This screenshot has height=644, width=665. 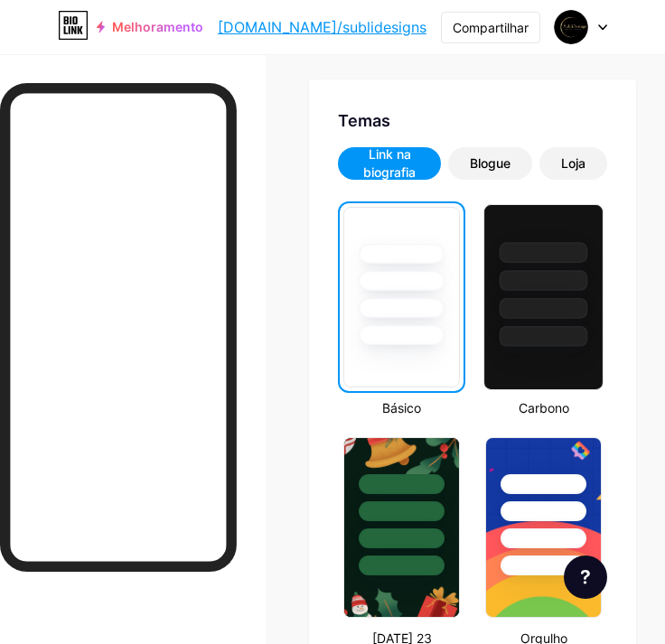 What do you see at coordinates (489, 164) in the screenshot?
I see `div: Blogue` at bounding box center [489, 164].